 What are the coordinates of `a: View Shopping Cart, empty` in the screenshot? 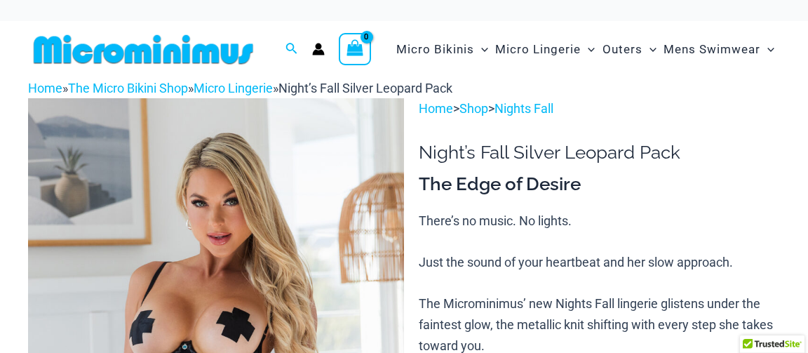 It's located at (355, 49).